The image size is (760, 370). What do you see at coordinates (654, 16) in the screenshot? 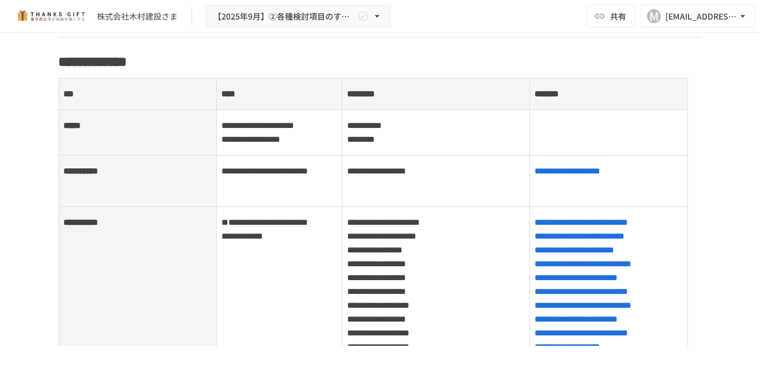
I see `div: M` at bounding box center [654, 16].